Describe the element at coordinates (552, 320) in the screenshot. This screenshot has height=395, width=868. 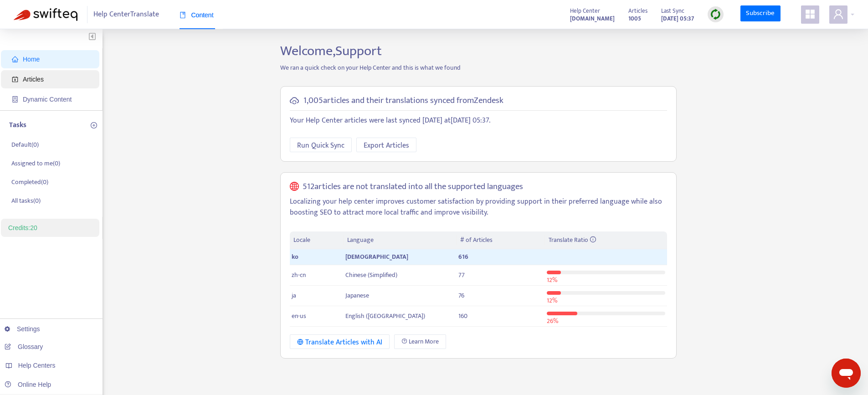
I see `span: 26 %` at that location.